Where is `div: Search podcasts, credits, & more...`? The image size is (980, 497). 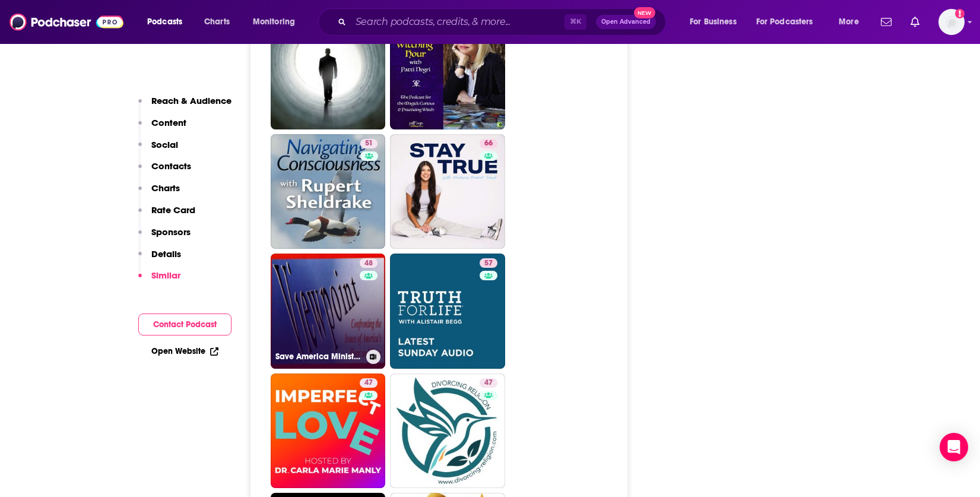 div: Search podcasts, credits, & more... is located at coordinates (503, 22).